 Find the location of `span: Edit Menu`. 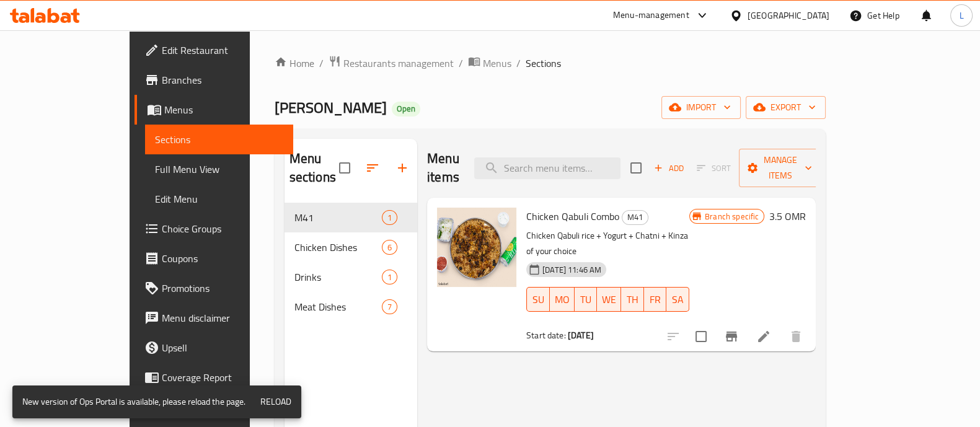

span: Edit Menu is located at coordinates (219, 199).